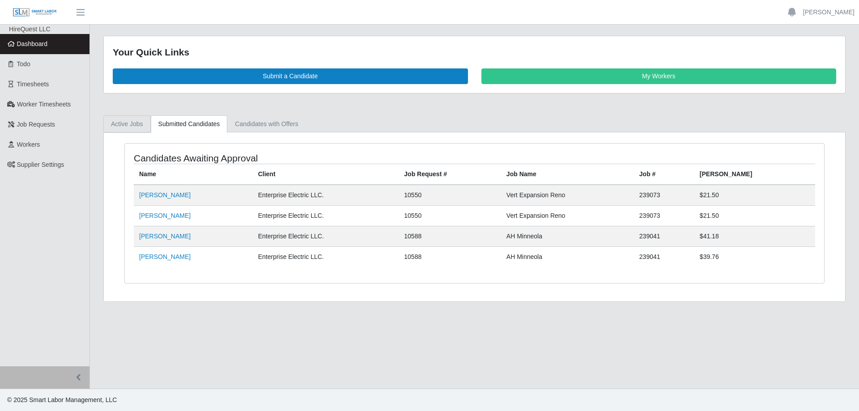 The image size is (859, 411). I want to click on a: Active Jobs, so click(127, 124).